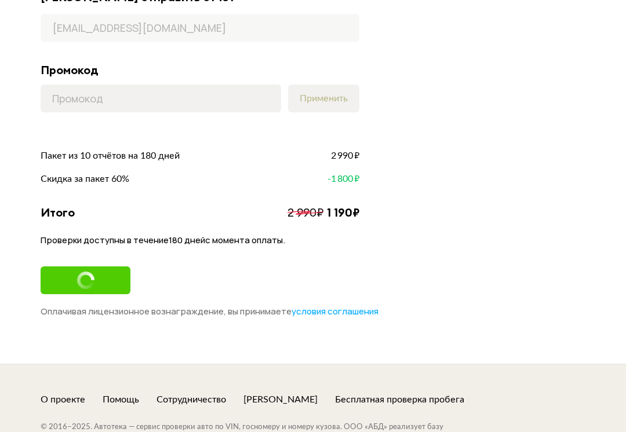 The image size is (626, 432). What do you see at coordinates (63, 400) in the screenshot?
I see `a: О проекте` at bounding box center [63, 400].